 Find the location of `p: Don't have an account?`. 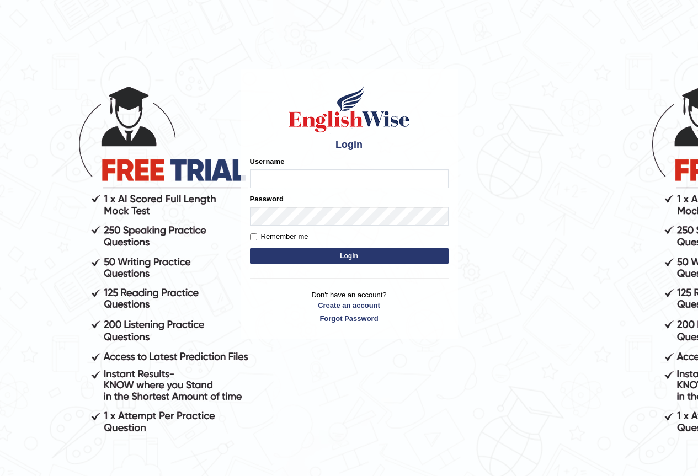

p: Don't have an account? is located at coordinates (349, 307).